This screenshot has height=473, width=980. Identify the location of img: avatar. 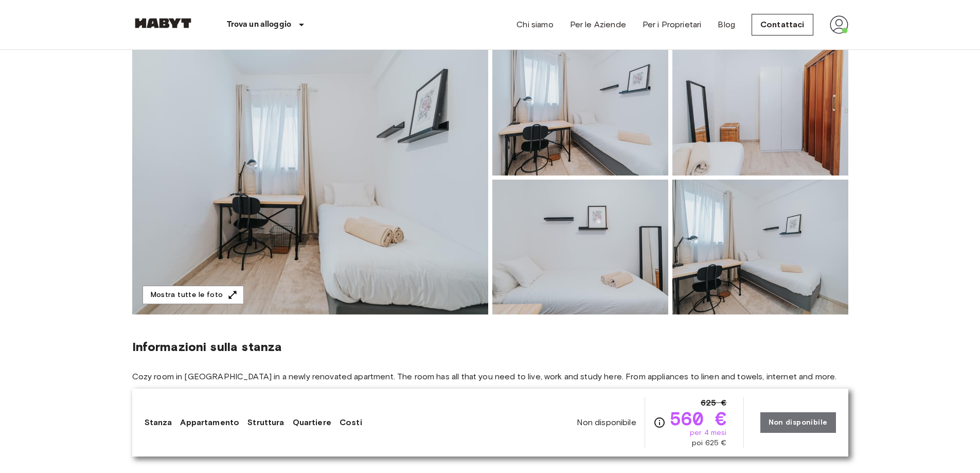
(839, 25).